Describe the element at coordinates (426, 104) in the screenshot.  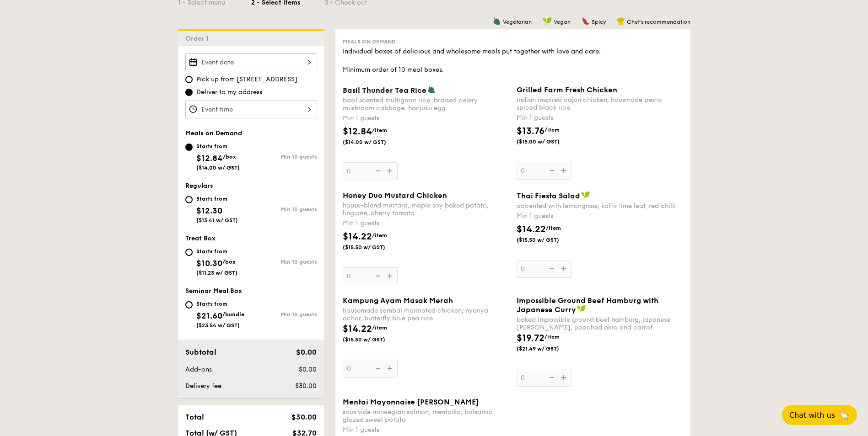
I see `div: basil scented multigrain rice, braised celery mushroom cabbage, hanjuku egg` at that location.